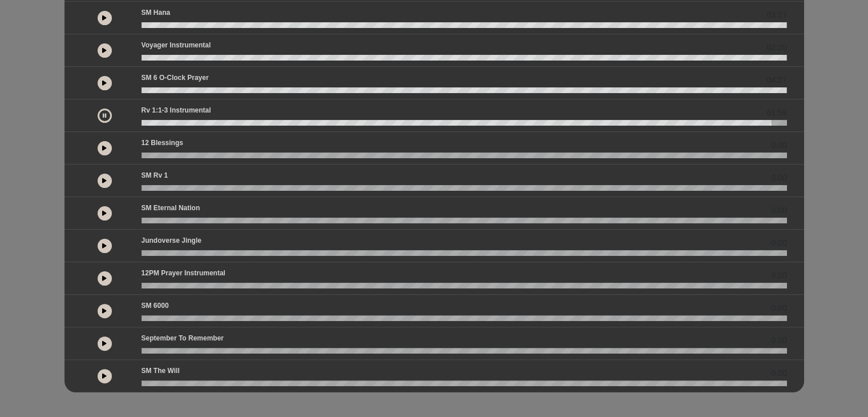  Describe the element at coordinates (162, 143) in the screenshot. I see `p: 12 Blessings` at that location.